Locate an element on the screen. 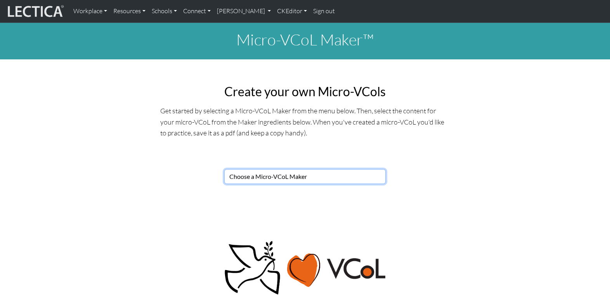 The image size is (610, 305). a: Resources is located at coordinates (129, 11).